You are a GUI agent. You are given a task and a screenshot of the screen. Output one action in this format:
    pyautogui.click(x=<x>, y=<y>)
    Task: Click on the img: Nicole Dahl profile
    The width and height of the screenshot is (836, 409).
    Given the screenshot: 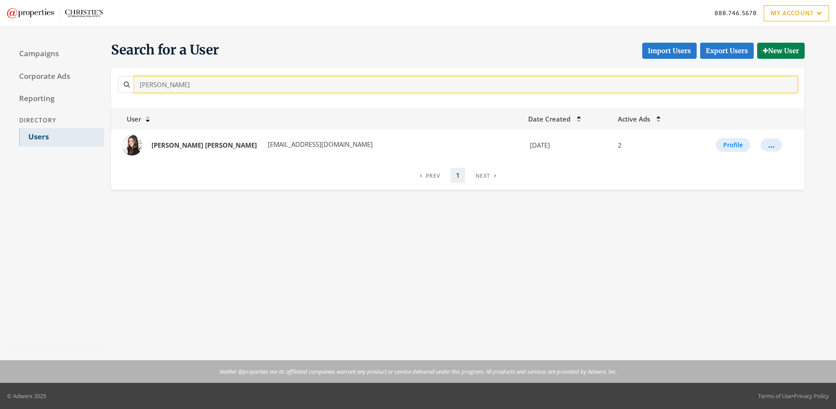 What is the action you would take?
    pyautogui.click(x=132, y=145)
    